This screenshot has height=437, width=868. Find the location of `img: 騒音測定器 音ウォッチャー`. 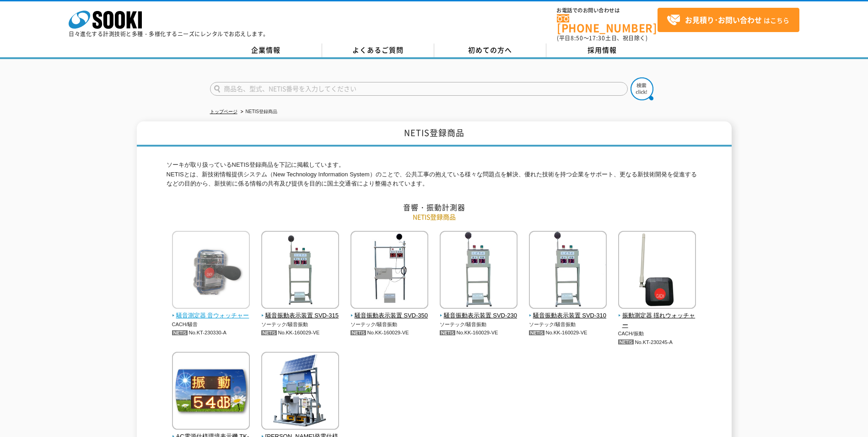

img: 騒音測定器 音ウォッチャー is located at coordinates (211, 271).